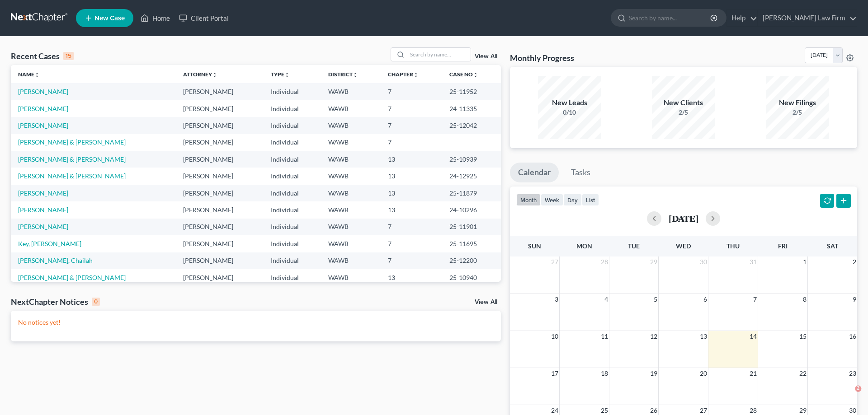  What do you see at coordinates (552, 200) in the screenshot?
I see `button: week` at bounding box center [552, 200].